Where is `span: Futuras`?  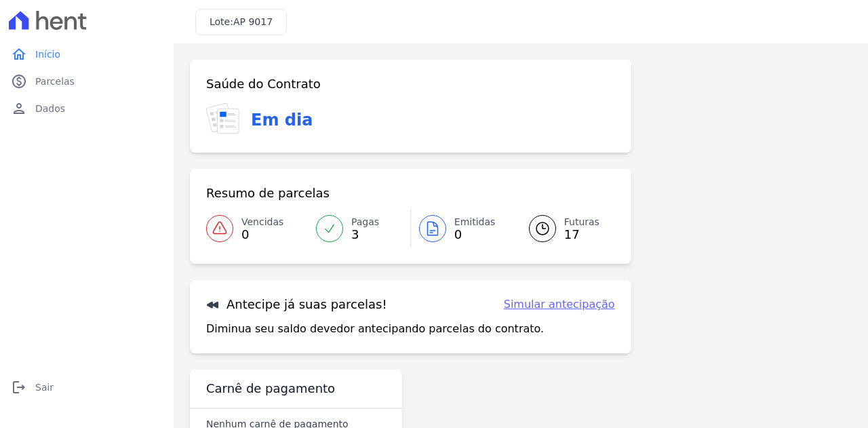 span: Futuras is located at coordinates (582, 221).